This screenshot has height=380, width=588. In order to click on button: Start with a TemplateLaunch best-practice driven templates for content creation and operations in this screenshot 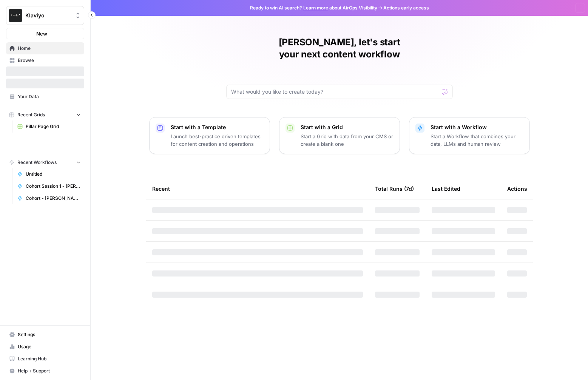, I will do `click(210, 136)`.